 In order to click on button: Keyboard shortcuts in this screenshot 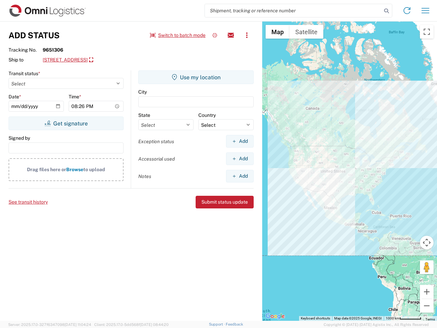, I will do `click(315, 318)`.